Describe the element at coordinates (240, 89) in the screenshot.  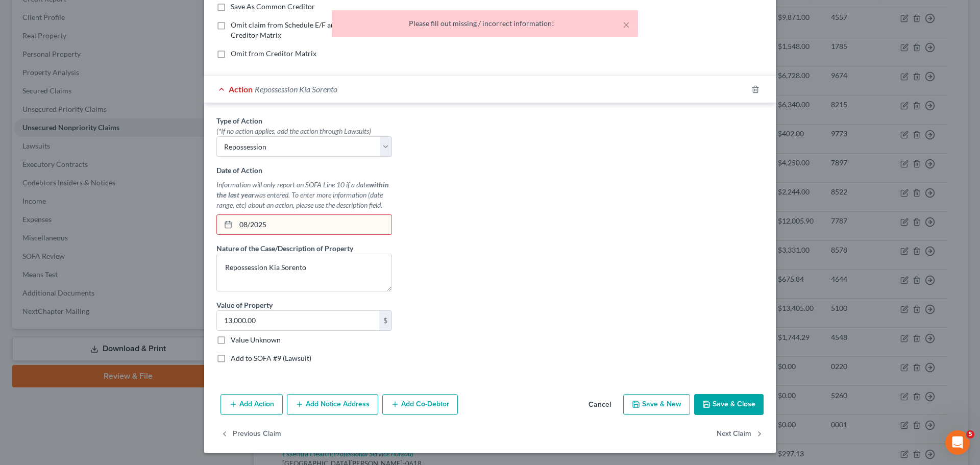
I see `span: Action` at that location.